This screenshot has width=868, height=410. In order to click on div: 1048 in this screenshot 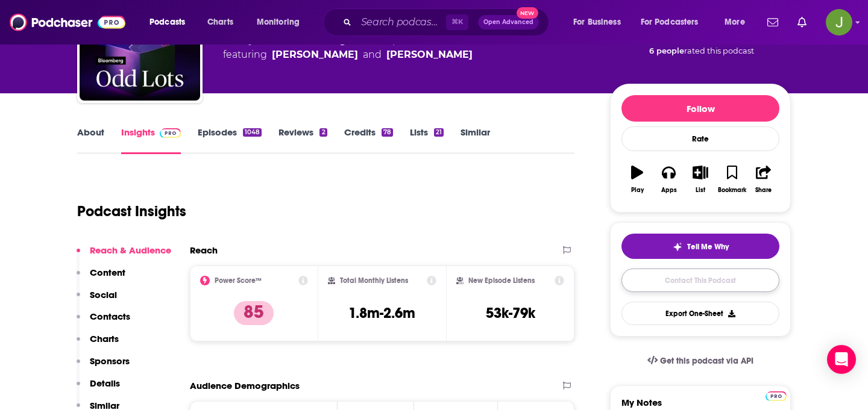, I will do `click(252, 133)`.